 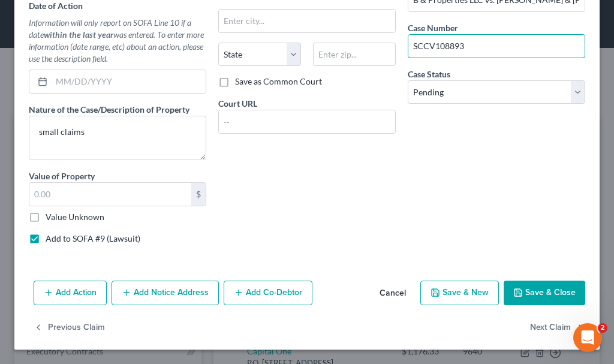 I want to click on button: Add Action, so click(x=70, y=293).